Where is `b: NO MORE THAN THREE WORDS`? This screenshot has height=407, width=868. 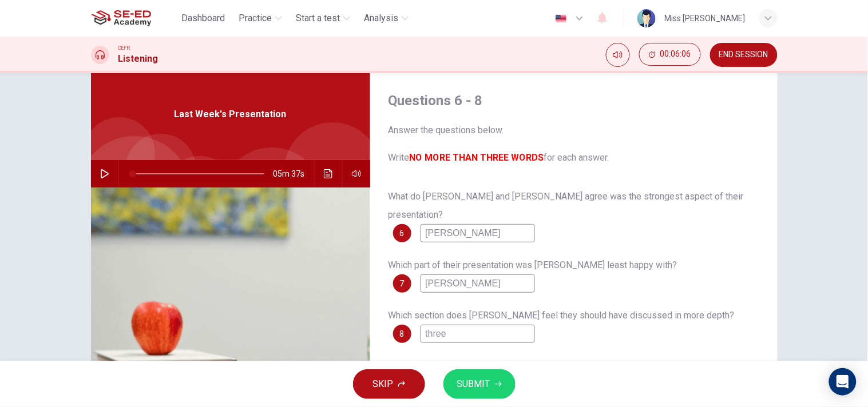 b: NO MORE THAN THREE WORDS is located at coordinates (477, 157).